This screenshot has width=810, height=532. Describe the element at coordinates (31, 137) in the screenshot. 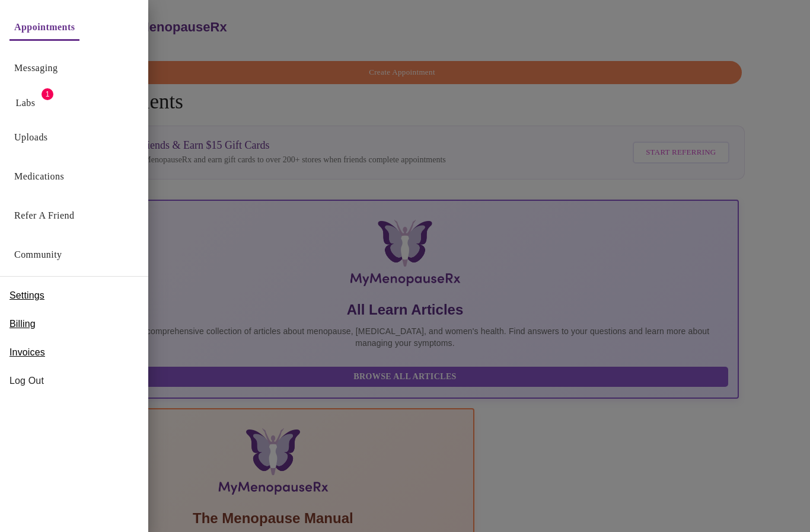

I see `a: Uploads` at that location.